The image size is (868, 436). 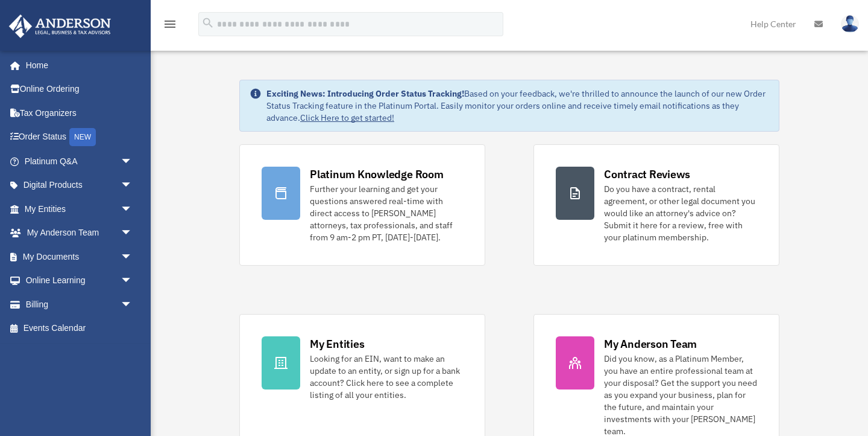 I want to click on a: Order StatusNEW, so click(x=80, y=137).